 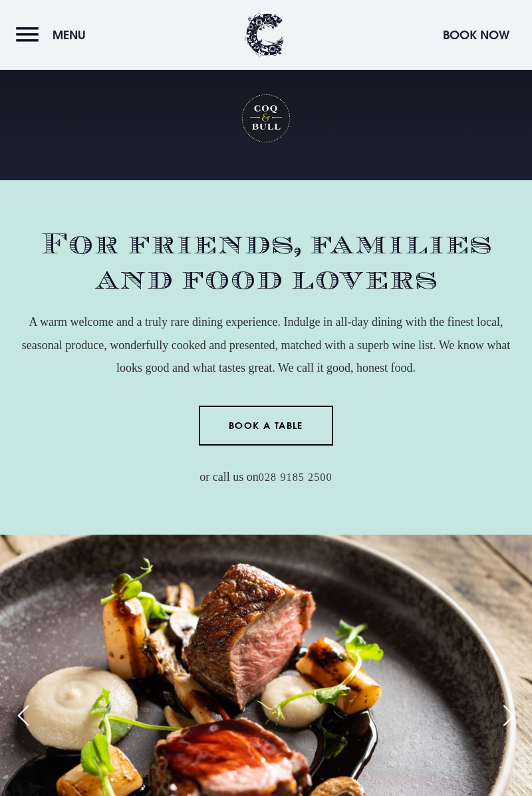 I want to click on span: Menu, so click(x=69, y=35).